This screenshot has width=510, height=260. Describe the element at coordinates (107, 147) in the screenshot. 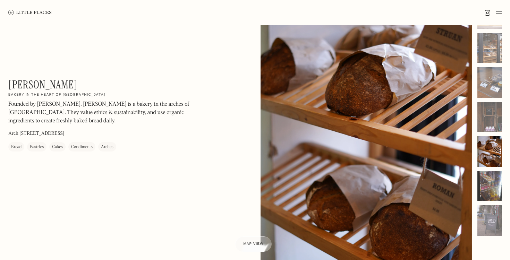

I see `div: Arches` at that location.